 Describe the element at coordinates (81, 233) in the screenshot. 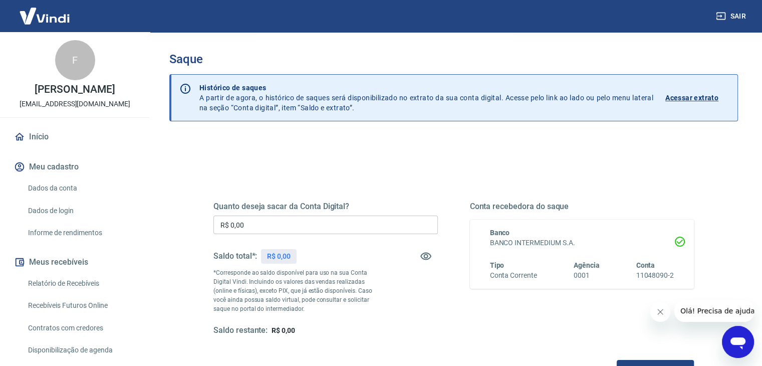

I see `a: Informe de rendimentos` at that location.